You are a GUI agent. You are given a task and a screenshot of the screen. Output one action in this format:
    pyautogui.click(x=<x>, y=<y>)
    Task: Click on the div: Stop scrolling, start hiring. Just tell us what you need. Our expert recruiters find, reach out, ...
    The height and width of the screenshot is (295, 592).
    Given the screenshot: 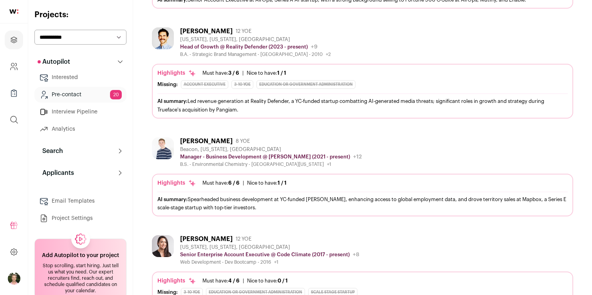 What is the action you would take?
    pyautogui.click(x=80, y=279)
    